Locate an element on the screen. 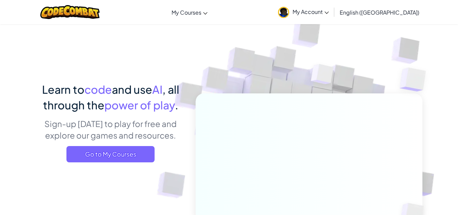 The width and height of the screenshot is (458, 215). img: avatar is located at coordinates (283, 12).